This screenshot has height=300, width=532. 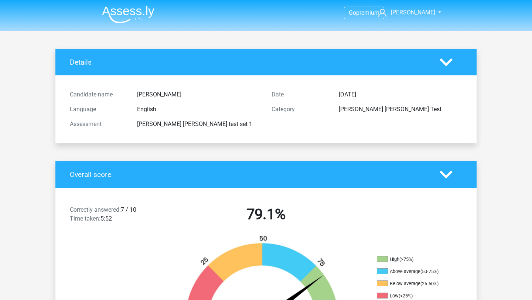 I want to click on h4: Overall score, so click(x=249, y=174).